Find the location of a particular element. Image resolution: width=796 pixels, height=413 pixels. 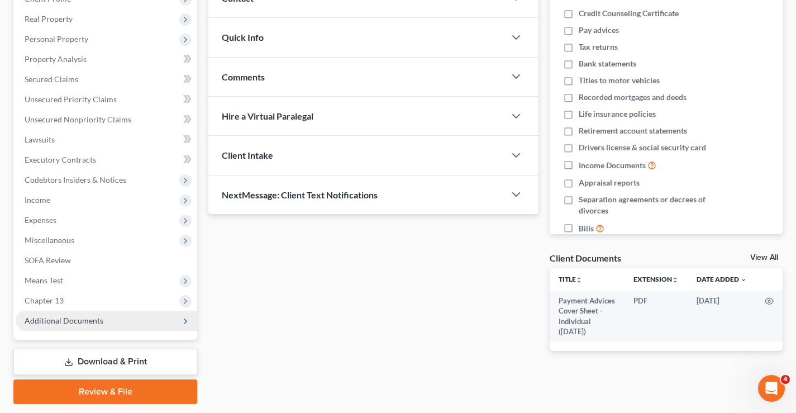

i: expand_more is located at coordinates (744, 280).